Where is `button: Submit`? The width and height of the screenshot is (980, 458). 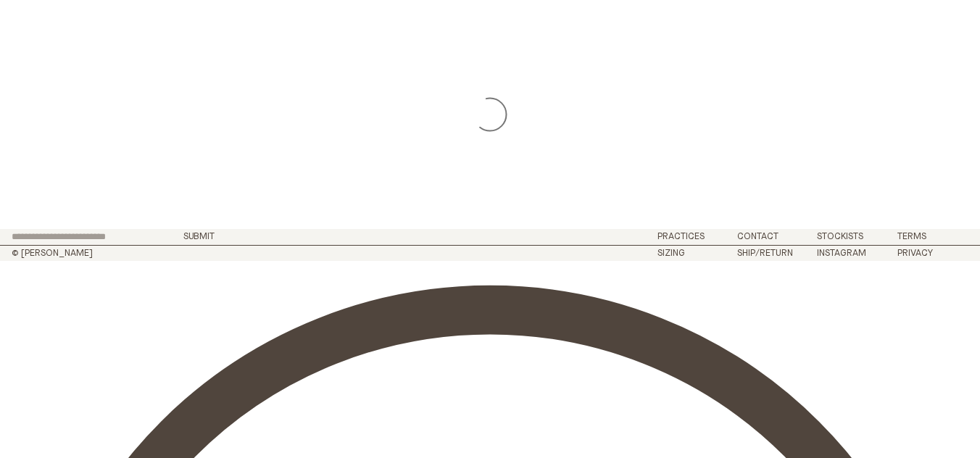
button: Submit is located at coordinates (198, 236).